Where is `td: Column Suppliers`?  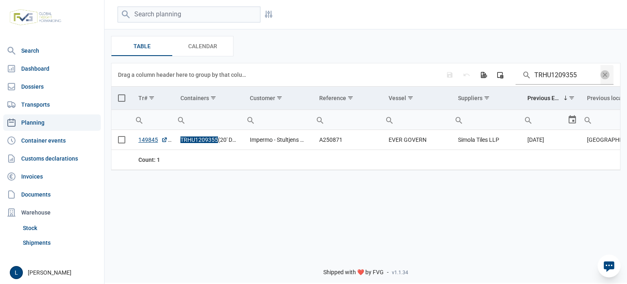
td: Column Suppliers is located at coordinates (486, 98).